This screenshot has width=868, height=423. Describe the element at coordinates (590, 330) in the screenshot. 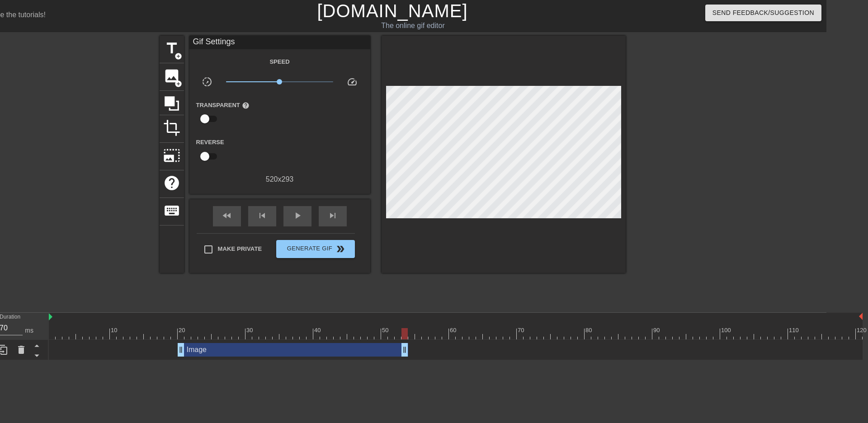

I see `div: 80` at that location.